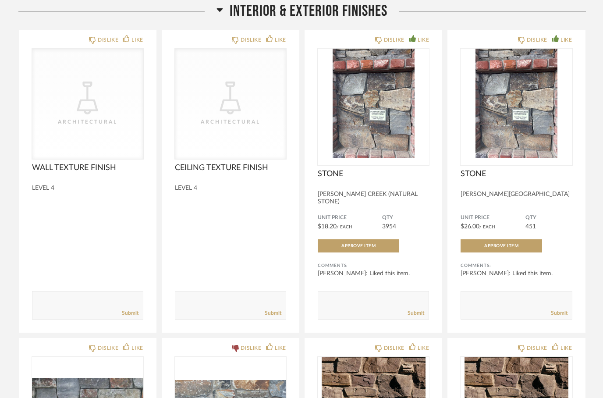 The height and width of the screenshot is (398, 603). Describe the element at coordinates (530, 226) in the screenshot. I see `span: 451` at that location.